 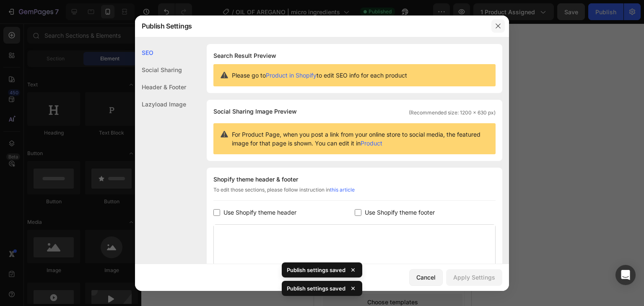 What do you see at coordinates (67, 30) in the screenshot?
I see `strong: ¿En cuánto tiempo veré resultados?` at bounding box center [67, 30].